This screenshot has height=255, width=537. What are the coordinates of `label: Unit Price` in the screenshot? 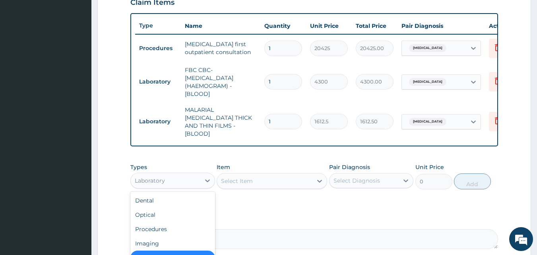 It's located at (430, 167).